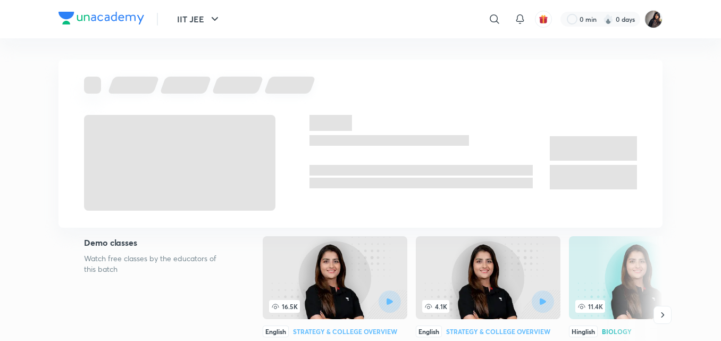 The height and width of the screenshot is (341, 721). Describe the element at coordinates (156, 264) in the screenshot. I see `p: Watch free classes by the educators of this batch` at that location.